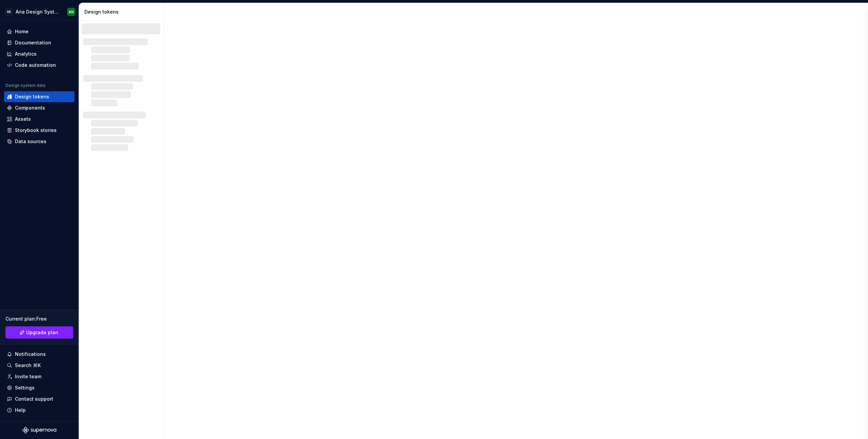 The width and height of the screenshot is (868, 439). What do you see at coordinates (39, 377) in the screenshot?
I see `a: Invite team` at bounding box center [39, 377].